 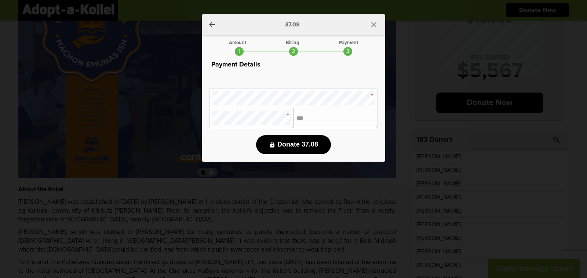 What do you see at coordinates (293, 145) in the screenshot?
I see `button: lock Donate 37.08` at bounding box center [293, 145].